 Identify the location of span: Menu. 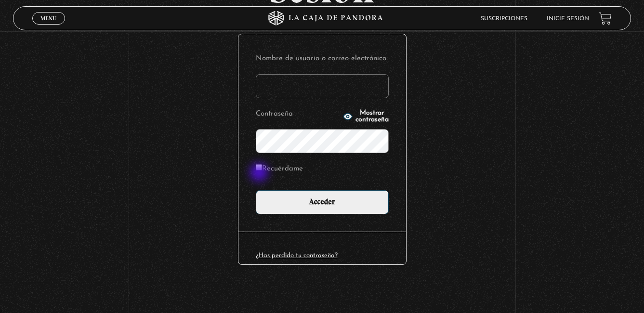
(48, 19).